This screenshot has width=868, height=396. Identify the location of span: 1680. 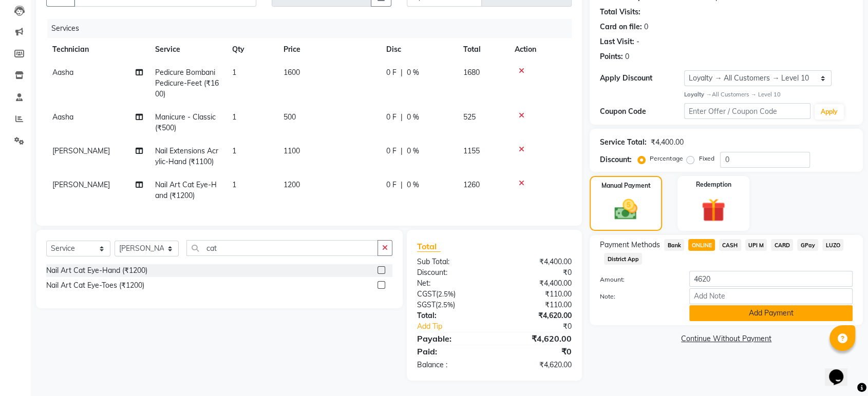
(471, 72).